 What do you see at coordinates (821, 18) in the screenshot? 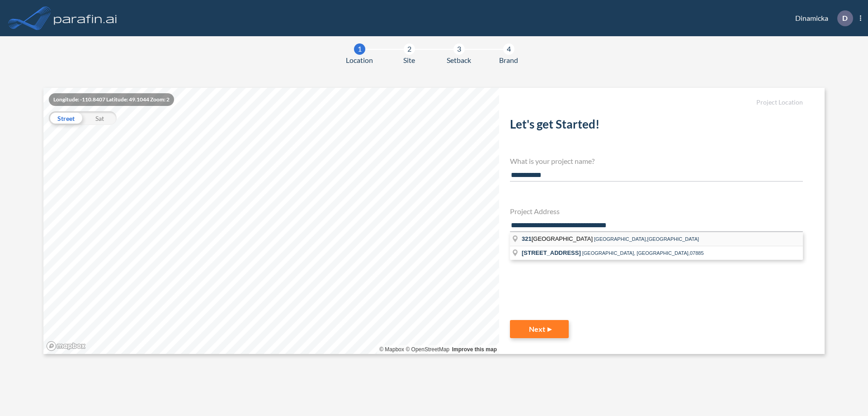
I see `div: Dinamicka` at bounding box center [821, 18].